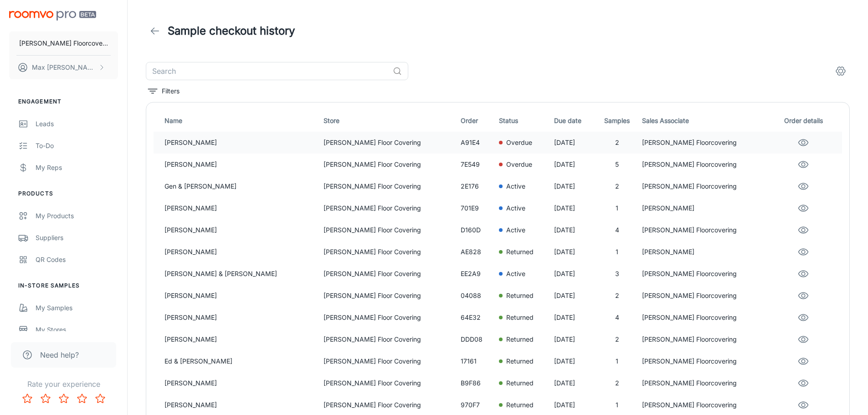 The width and height of the screenshot is (868, 415). I want to click on p: 2E176, so click(476, 186).